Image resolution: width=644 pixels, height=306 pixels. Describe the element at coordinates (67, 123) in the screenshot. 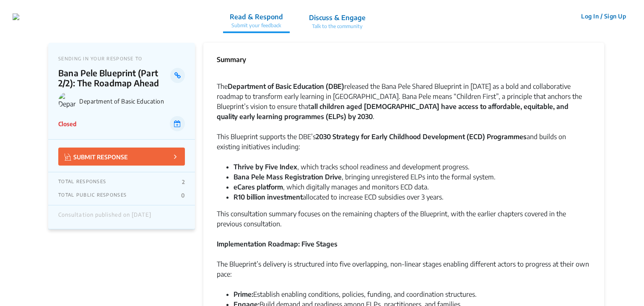

I see `p: Closed` at that location.